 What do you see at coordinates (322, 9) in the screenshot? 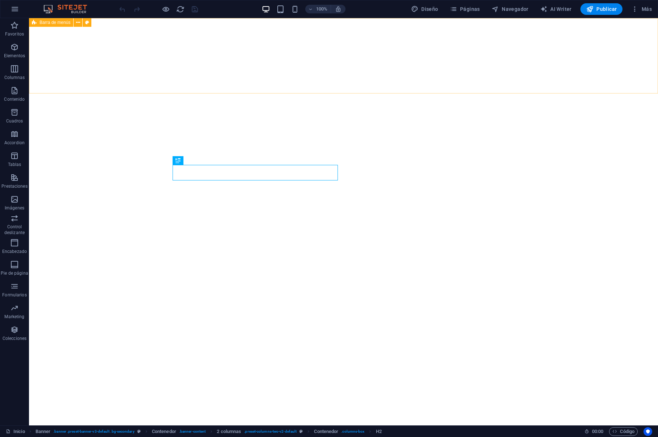
I see `h6: 100%` at bounding box center [322, 9].